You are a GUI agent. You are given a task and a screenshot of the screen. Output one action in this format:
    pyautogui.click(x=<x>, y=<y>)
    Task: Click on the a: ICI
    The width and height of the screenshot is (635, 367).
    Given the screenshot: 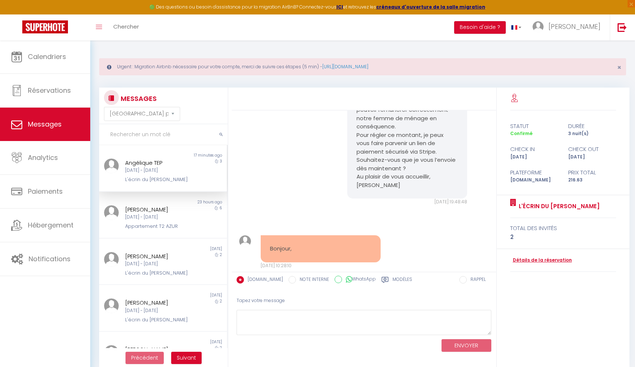 What is the action you would take?
    pyautogui.click(x=340, y=7)
    